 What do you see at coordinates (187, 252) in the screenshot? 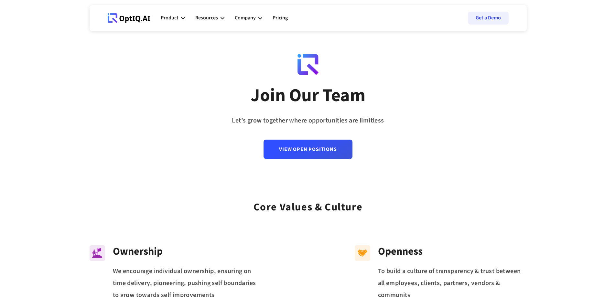
I see `div: Ownership` at bounding box center [187, 252].